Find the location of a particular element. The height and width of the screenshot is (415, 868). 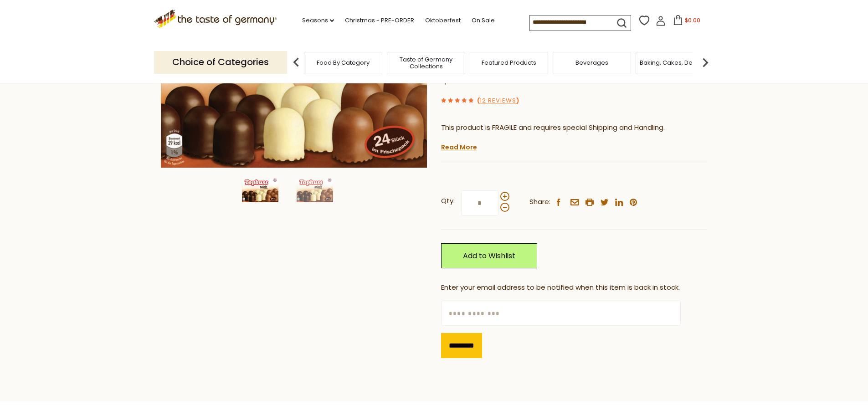

a: Food By Category is located at coordinates (343, 63).